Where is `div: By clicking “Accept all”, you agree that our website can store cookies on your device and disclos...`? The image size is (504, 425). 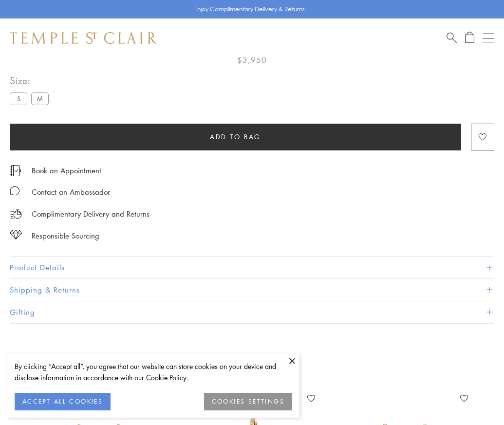
div: By clicking “Accept all”, you agree that our website can store cookies on your device and disclos... is located at coordinates (153, 372).